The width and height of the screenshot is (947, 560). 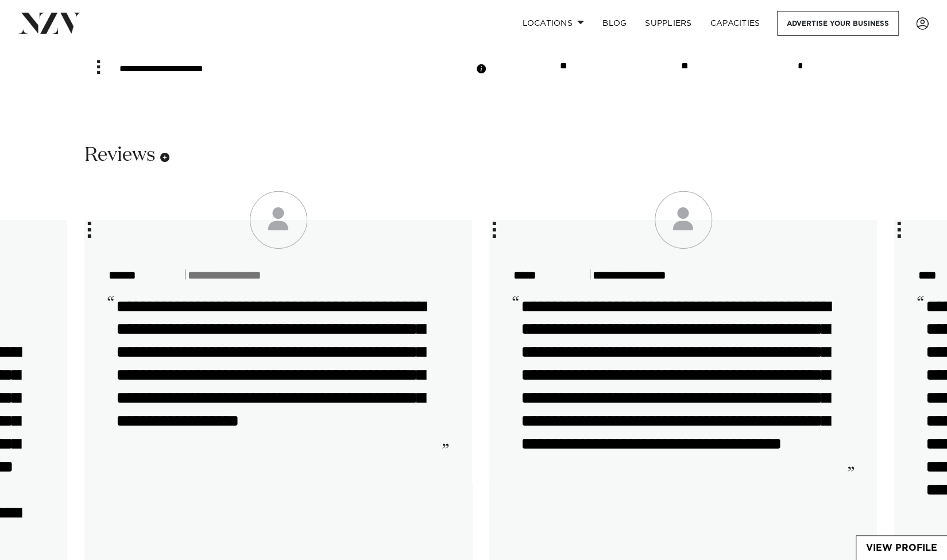 What do you see at coordinates (838, 23) in the screenshot?
I see `a: Advertise your business` at bounding box center [838, 23].